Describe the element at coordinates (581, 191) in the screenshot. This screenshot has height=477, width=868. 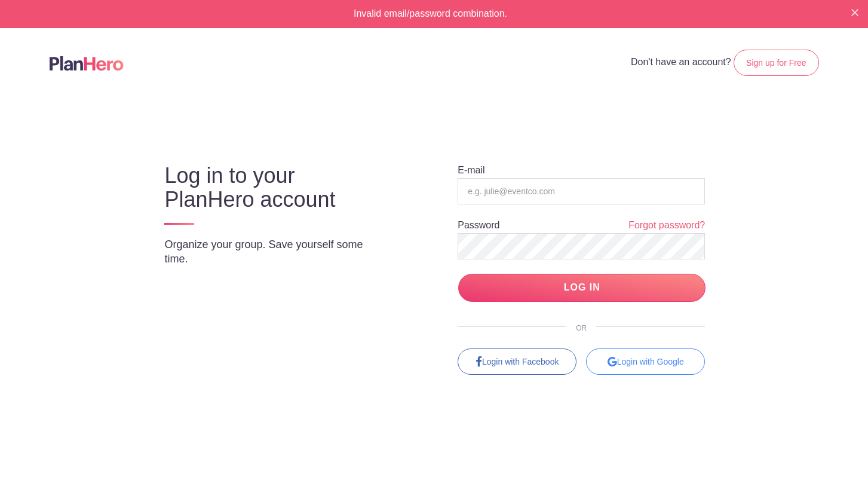
I see `input: e.g. julie@eventco.com` at that location.